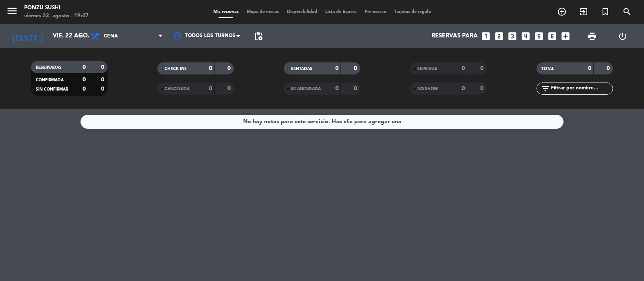  What do you see at coordinates (545, 88) in the screenshot?
I see `i: filter_list` at bounding box center [545, 88].